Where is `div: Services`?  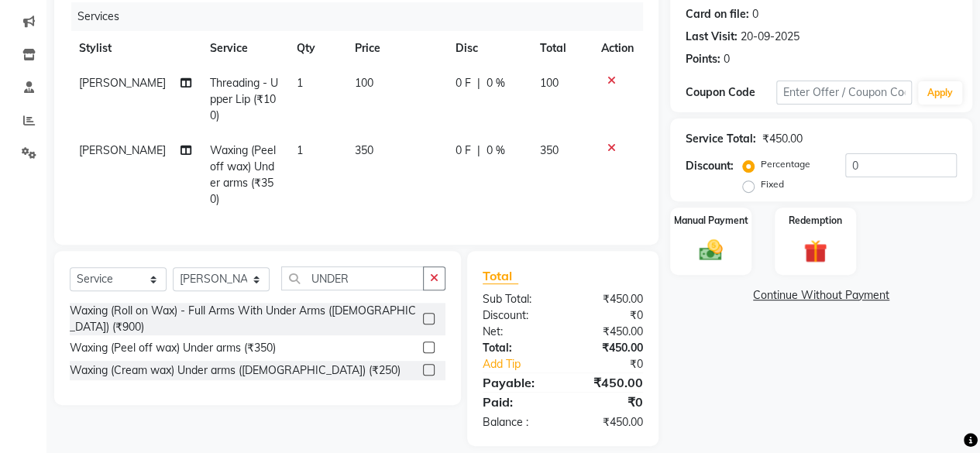
div: Services is located at coordinates (363, 17).